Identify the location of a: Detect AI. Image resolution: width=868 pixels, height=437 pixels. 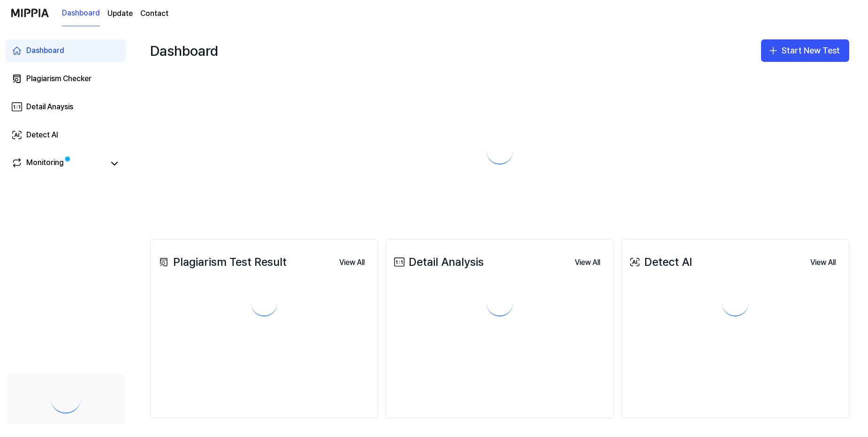
(65, 135).